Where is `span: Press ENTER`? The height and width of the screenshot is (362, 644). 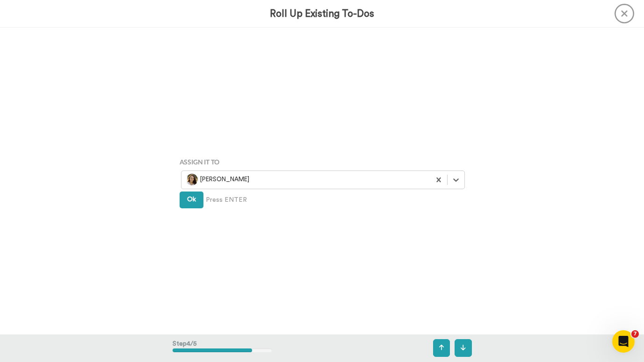 span: Press ENTER is located at coordinates (227, 200).